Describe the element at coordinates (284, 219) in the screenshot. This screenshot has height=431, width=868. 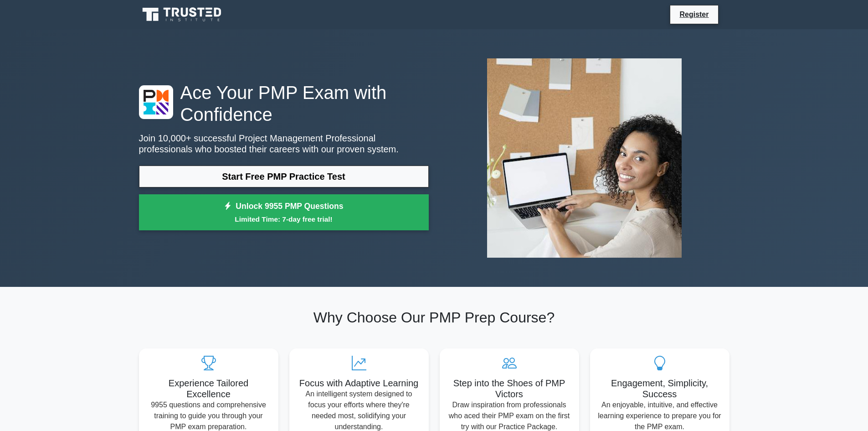
I see `small: Limited Time: 7-day free trial!` at that location.